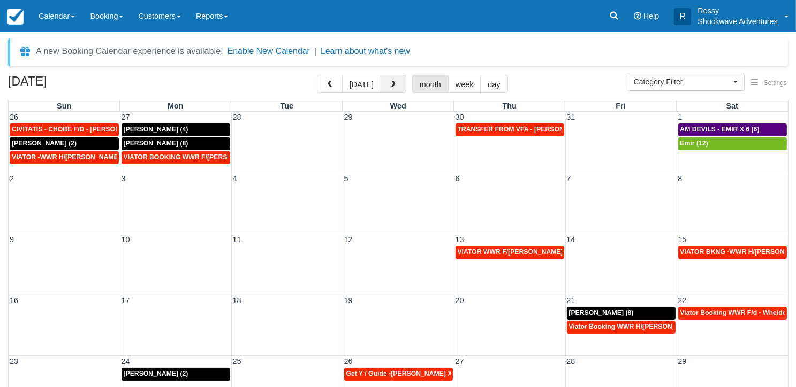 This screenshot has height=387, width=796. What do you see at coordinates (237, 240) in the screenshot?
I see `span: 11` at bounding box center [237, 240].